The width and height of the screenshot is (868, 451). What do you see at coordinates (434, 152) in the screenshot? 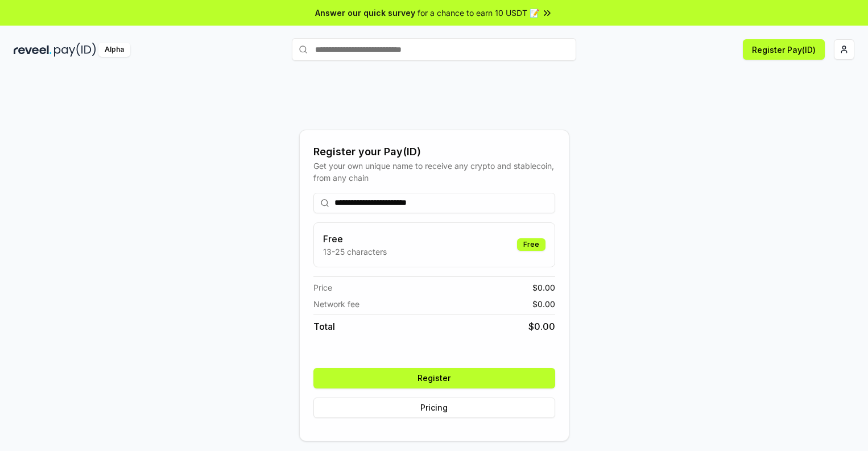
I see `div: Register your Pay(ID)` at bounding box center [434, 152].